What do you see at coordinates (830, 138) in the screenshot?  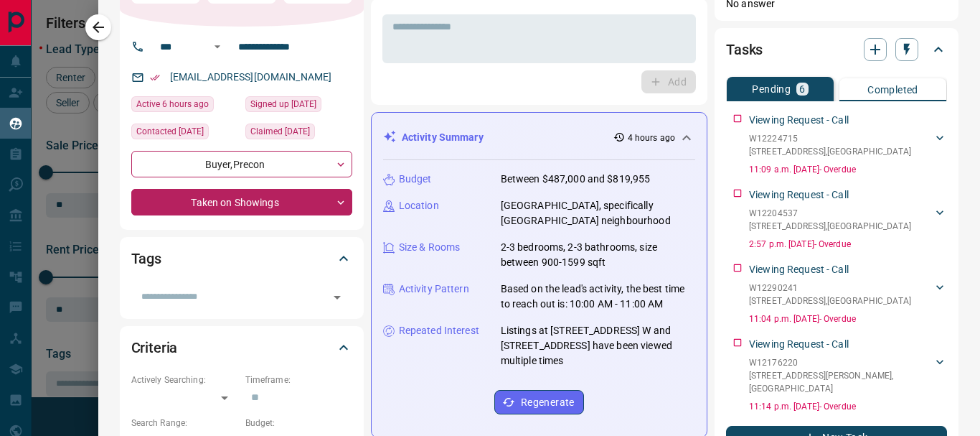 I see `p: W12224715` at bounding box center [830, 138].